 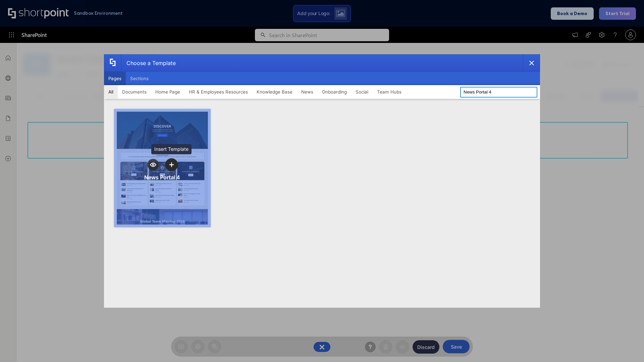 What do you see at coordinates (139, 78) in the screenshot?
I see `button: Sections` at bounding box center [139, 78].